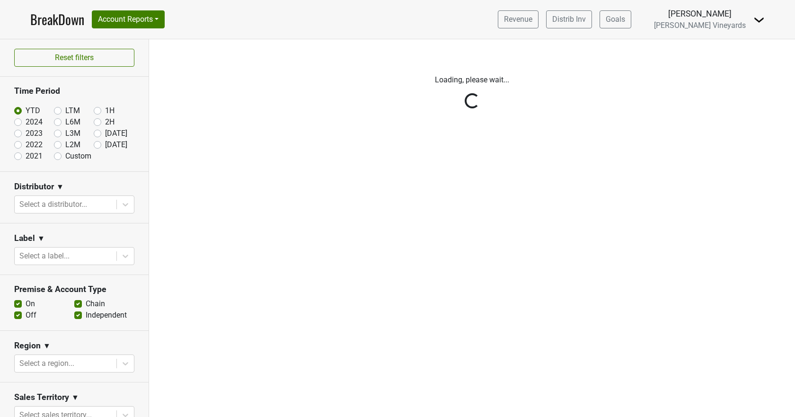 Image resolution: width=795 pixels, height=417 pixels. I want to click on a: Revenue, so click(518, 19).